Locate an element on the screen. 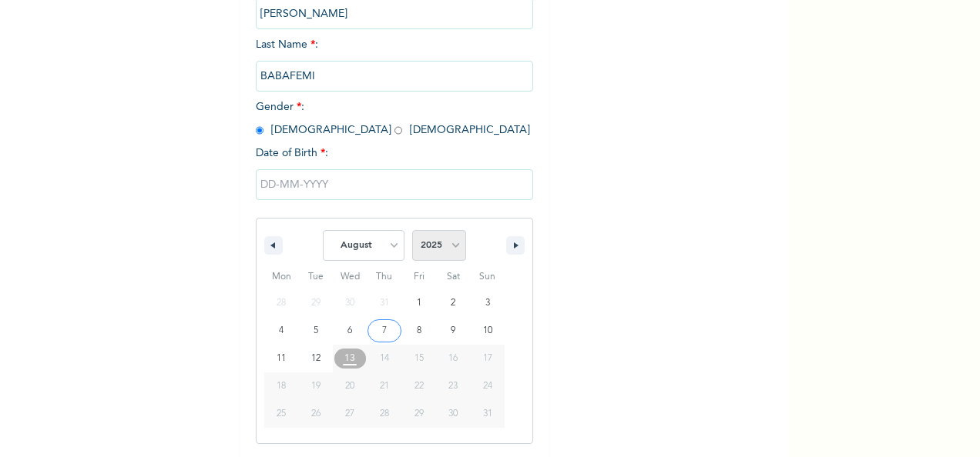 This screenshot has width=980, height=457. span: 15 is located at coordinates (419, 359).